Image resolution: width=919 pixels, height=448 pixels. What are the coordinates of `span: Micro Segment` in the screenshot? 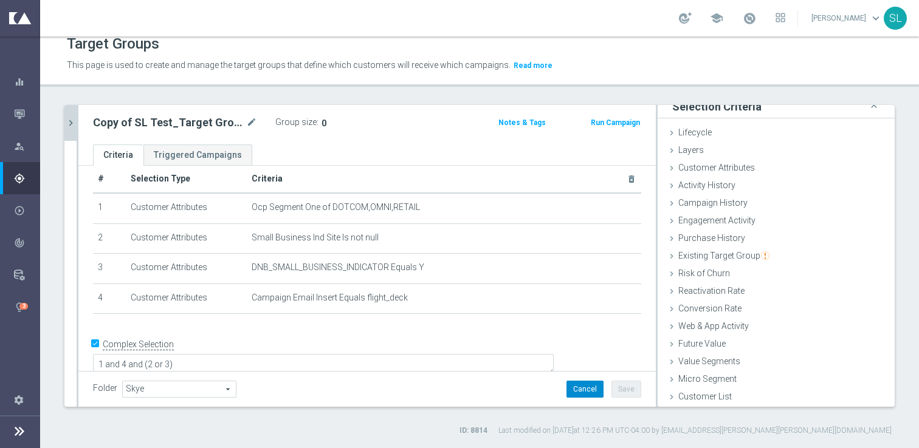 It's located at (707, 379).